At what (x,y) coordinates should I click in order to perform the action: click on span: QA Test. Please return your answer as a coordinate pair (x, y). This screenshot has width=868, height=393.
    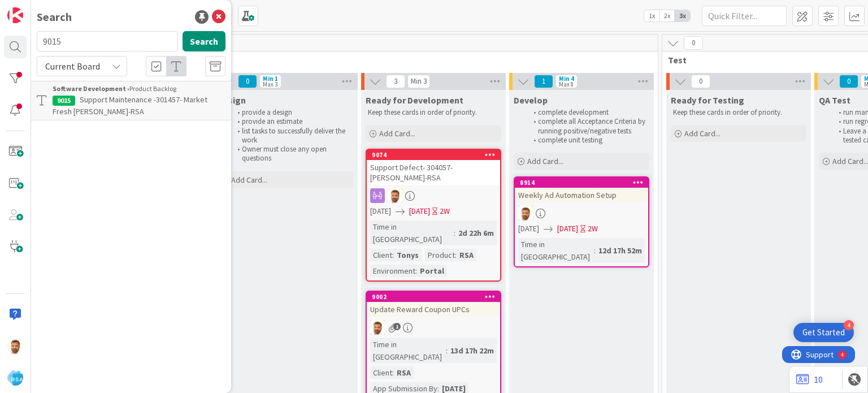
    Looking at the image, I should click on (835, 100).